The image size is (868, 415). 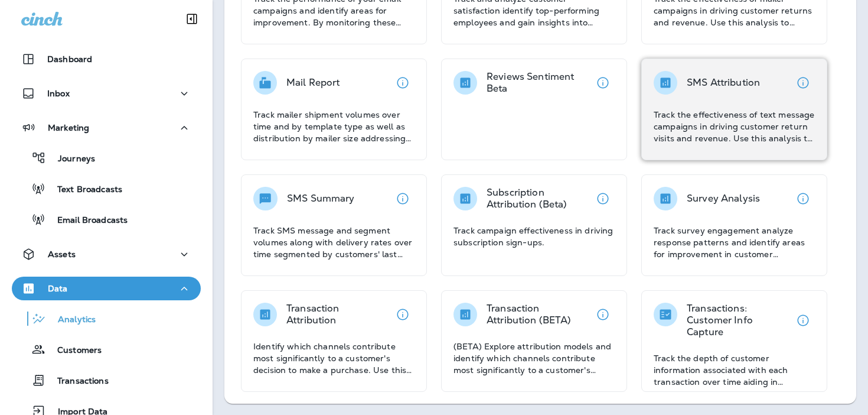 What do you see at coordinates (106, 350) in the screenshot?
I see `button: Customers` at bounding box center [106, 350].